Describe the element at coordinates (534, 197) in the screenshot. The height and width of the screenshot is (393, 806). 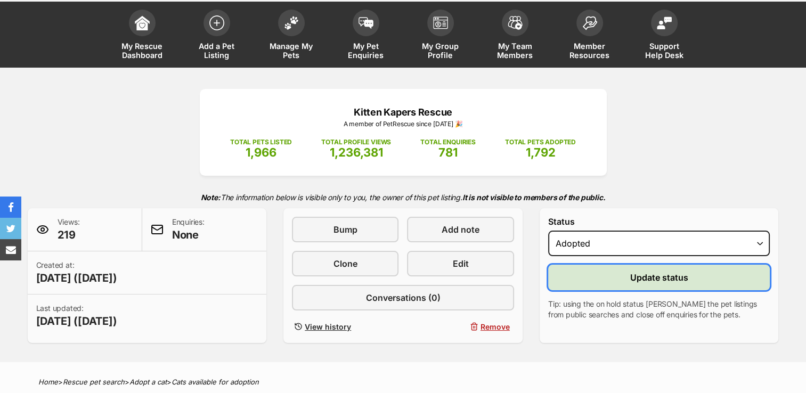
I see `strong: It is not visible to members of the public.` at that location.